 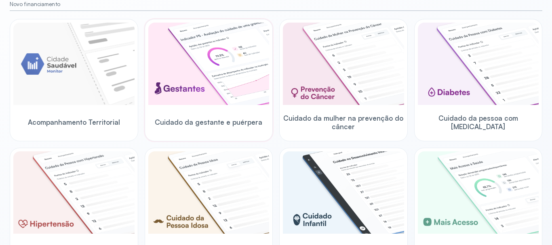 I want to click on img: woman-cancer-prevention-care.png, so click(x=343, y=64).